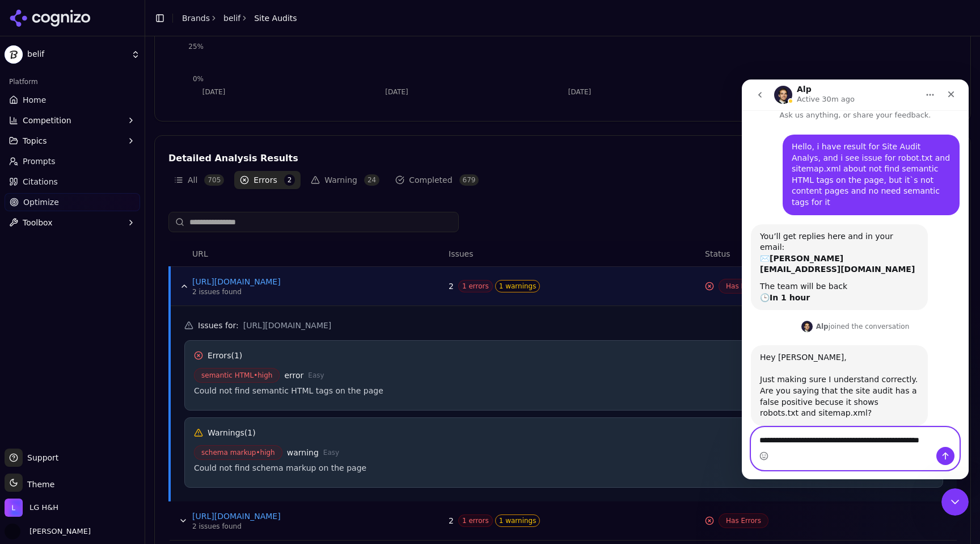  I want to click on textarea: Message…, so click(114, 364).